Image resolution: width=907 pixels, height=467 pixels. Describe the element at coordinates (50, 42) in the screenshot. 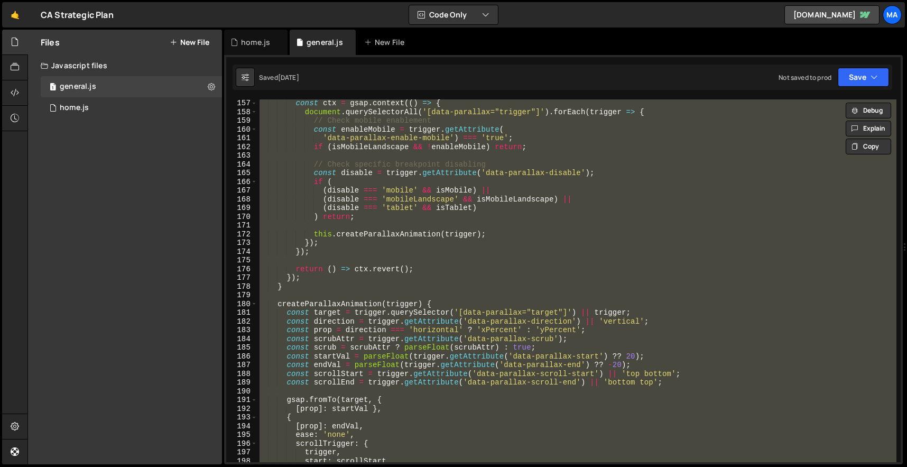

I see `h2: Files` at that location.